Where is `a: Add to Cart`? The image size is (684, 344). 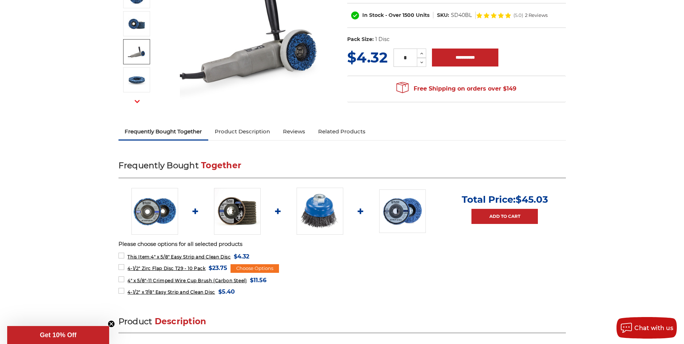
a: Add to Cart is located at coordinates (505, 216).